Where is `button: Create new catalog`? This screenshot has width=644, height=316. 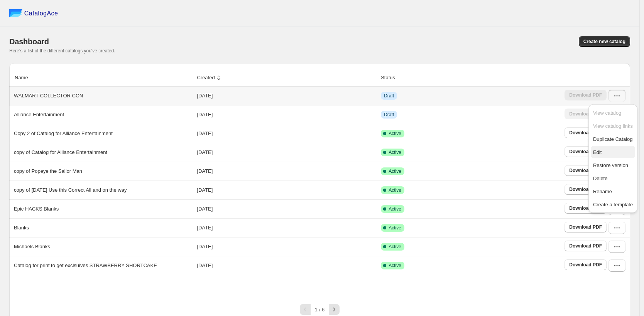 button: Create new catalog is located at coordinates (604, 42).